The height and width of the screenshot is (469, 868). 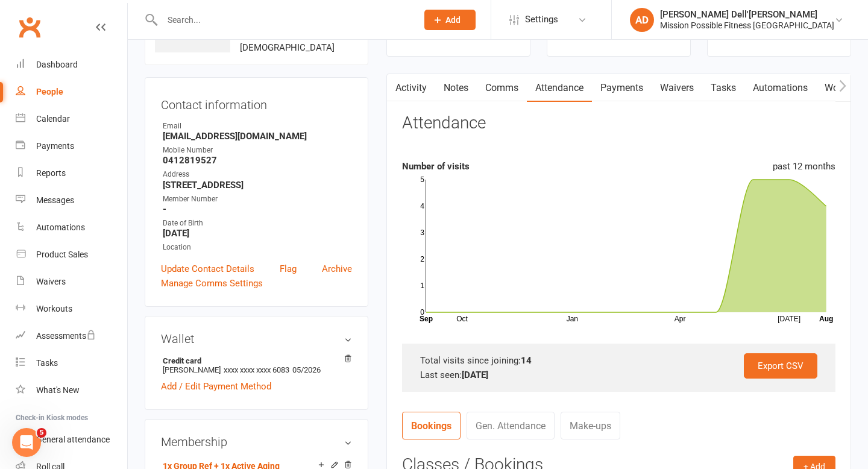 I want to click on a: Manage Comms Settings, so click(x=212, y=283).